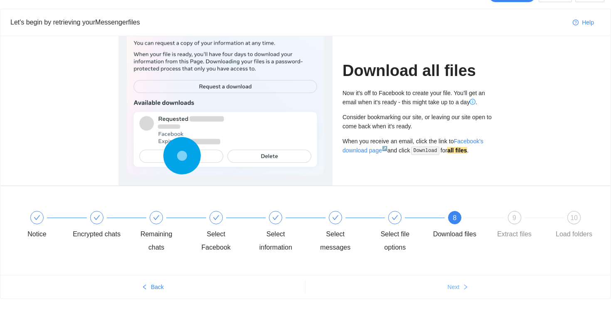 The width and height of the screenshot is (611, 331). Describe the element at coordinates (574, 218) in the screenshot. I see `span: 10` at that location.